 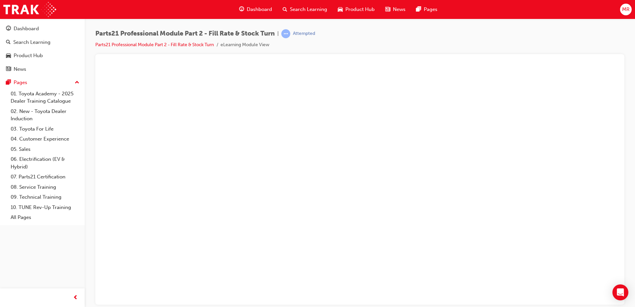 I want to click on a: news-iconNews, so click(x=395, y=9).